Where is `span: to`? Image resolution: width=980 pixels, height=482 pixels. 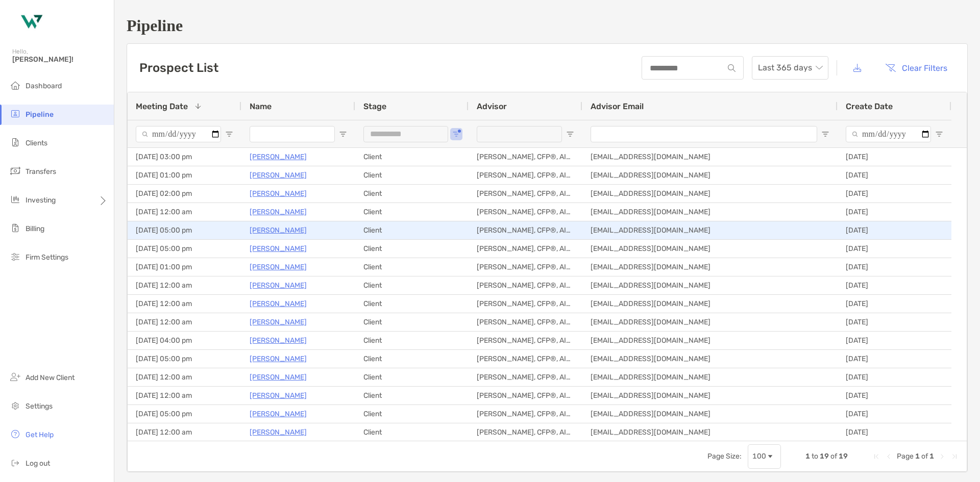
span: to is located at coordinates (815, 456).